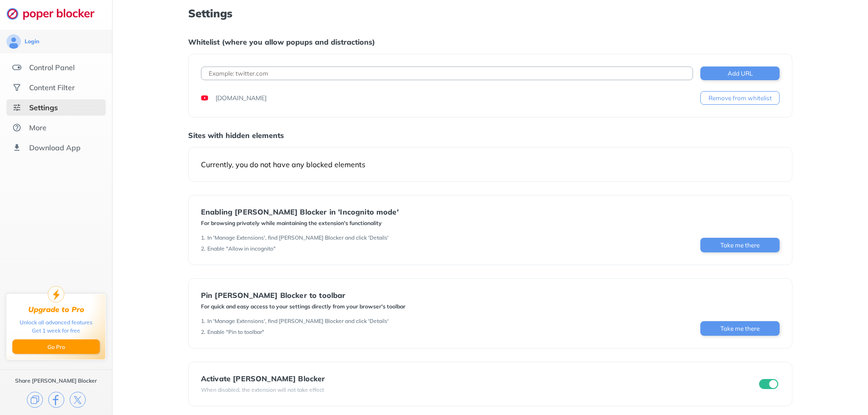 This screenshot has height=415, width=868. What do you see at coordinates (32, 41) in the screenshot?
I see `div: Login` at bounding box center [32, 41].